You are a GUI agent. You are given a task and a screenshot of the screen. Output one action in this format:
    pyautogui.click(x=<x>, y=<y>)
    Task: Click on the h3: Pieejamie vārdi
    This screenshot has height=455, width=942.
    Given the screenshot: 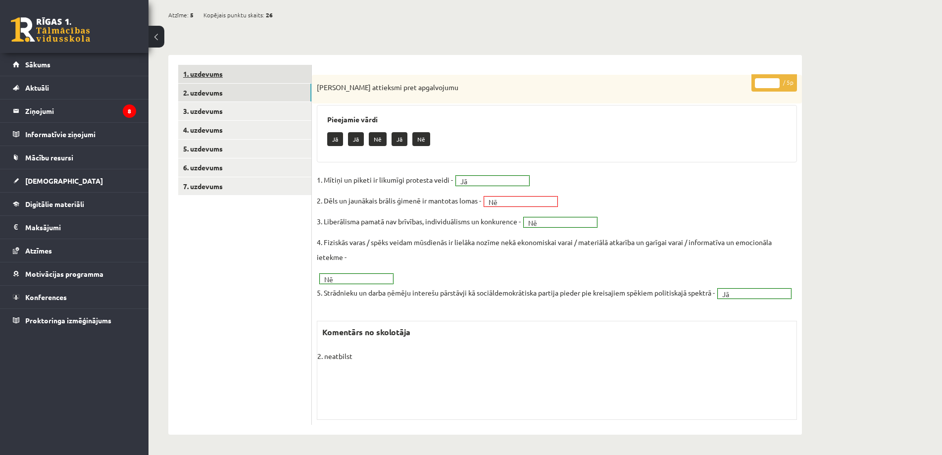 What is the action you would take?
    pyautogui.click(x=557, y=119)
    